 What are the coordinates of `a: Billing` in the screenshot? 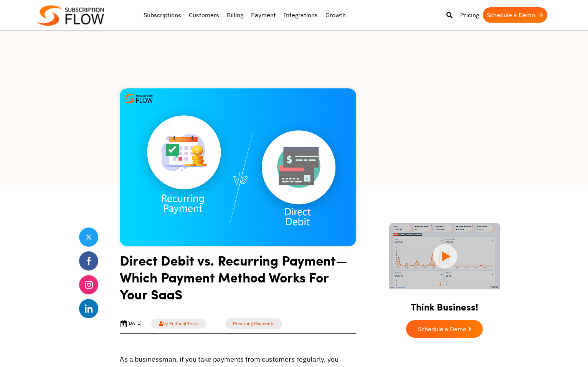 It's located at (235, 15).